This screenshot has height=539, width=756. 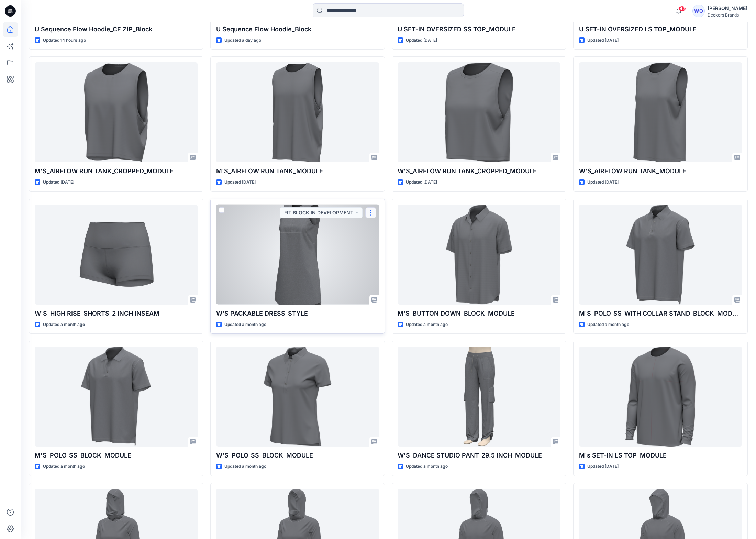 I want to click on p: Updated a day ago, so click(x=242, y=40).